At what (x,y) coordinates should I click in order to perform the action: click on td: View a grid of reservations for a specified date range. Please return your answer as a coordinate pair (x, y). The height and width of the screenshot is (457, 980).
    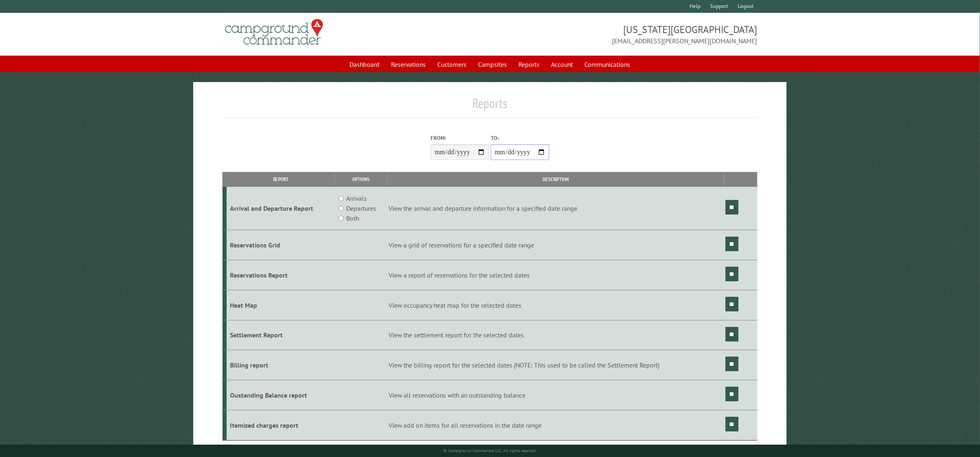
    Looking at the image, I should click on (556, 245).